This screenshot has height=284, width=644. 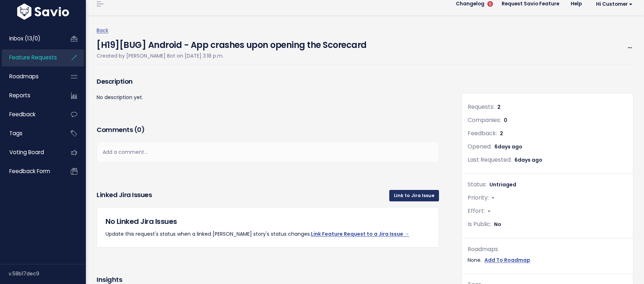 What do you see at coordinates (31, 153) in the screenshot?
I see `a: Voting Board` at bounding box center [31, 153].